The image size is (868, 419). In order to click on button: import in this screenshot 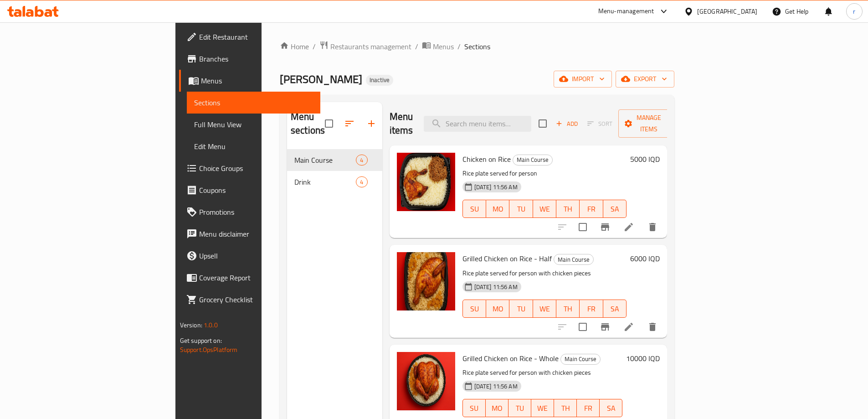, I will do `click(583, 79)`.